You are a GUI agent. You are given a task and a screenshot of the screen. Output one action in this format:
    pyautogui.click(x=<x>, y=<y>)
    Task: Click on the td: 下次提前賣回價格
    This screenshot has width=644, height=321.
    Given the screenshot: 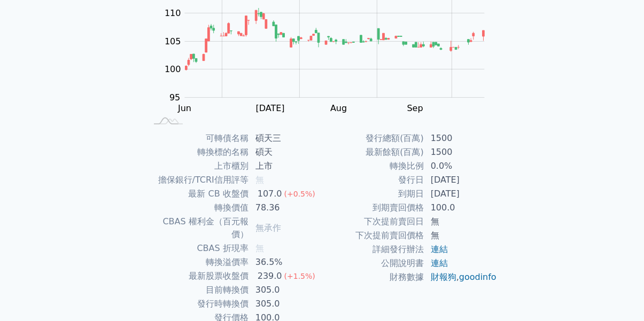 What is the action you would take?
    pyautogui.click(x=373, y=236)
    